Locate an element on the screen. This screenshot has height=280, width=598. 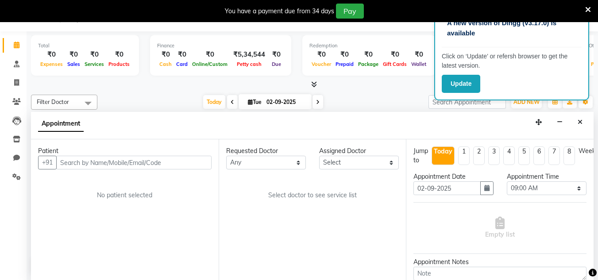
span: Services is located at coordinates (94, 64).